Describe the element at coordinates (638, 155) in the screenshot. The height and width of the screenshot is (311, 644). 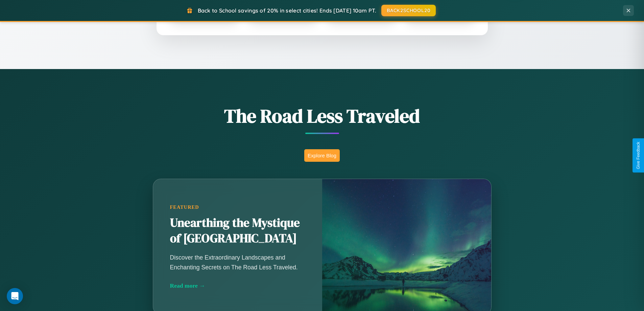
I see `div: Give Feedback` at that location.